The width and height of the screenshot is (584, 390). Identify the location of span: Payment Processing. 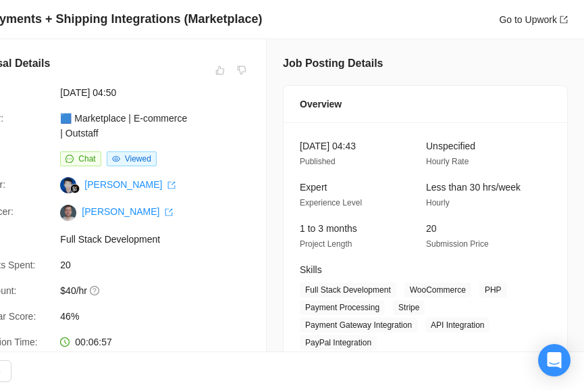
(342, 307).